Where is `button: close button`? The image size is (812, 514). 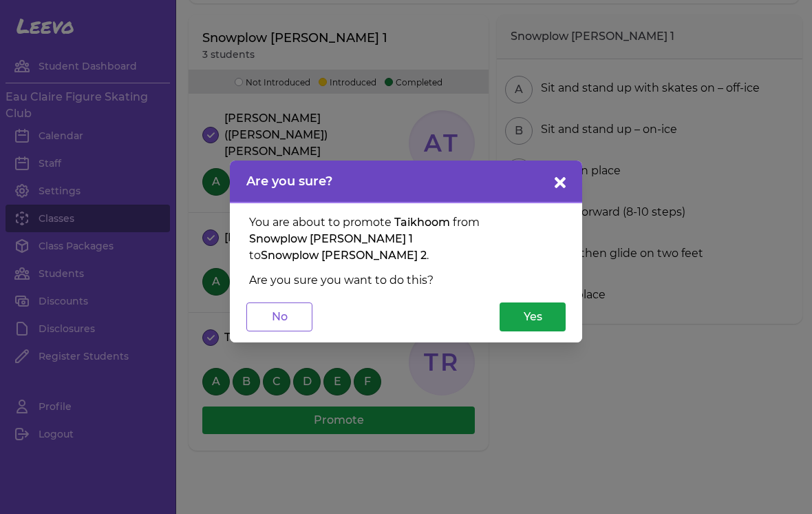 button: close button is located at coordinates (561, 182).